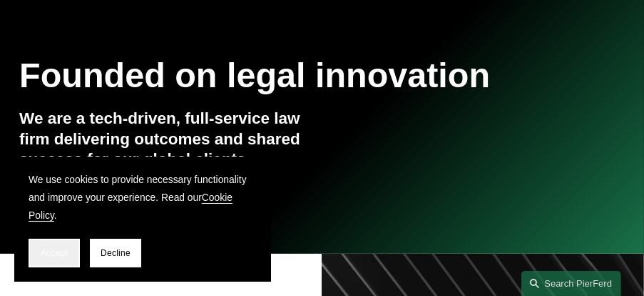 The image size is (644, 296). Describe the element at coordinates (170, 139) in the screenshot. I see `h4: We are a tech-driven, full-service law firm delivering outcomes and shared success for our global...` at that location.